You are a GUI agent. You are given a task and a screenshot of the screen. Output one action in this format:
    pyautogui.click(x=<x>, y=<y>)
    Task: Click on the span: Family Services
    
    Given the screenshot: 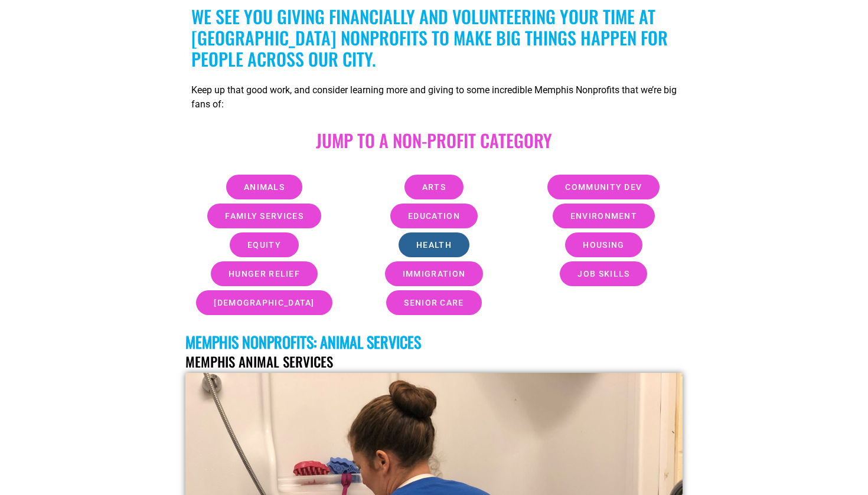 What is the action you would take?
    pyautogui.click(x=264, y=216)
    